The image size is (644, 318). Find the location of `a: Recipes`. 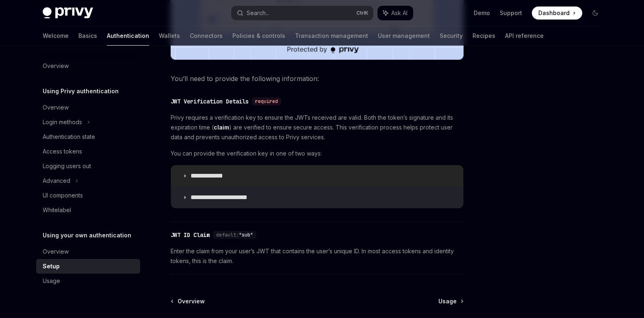

a: Recipes is located at coordinates (484, 36).